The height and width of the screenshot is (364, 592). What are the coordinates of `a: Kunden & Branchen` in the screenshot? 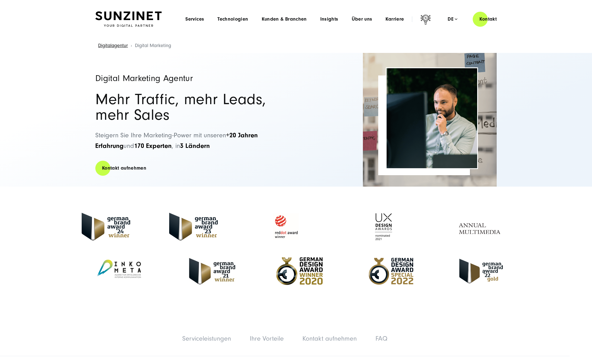 It's located at (284, 19).